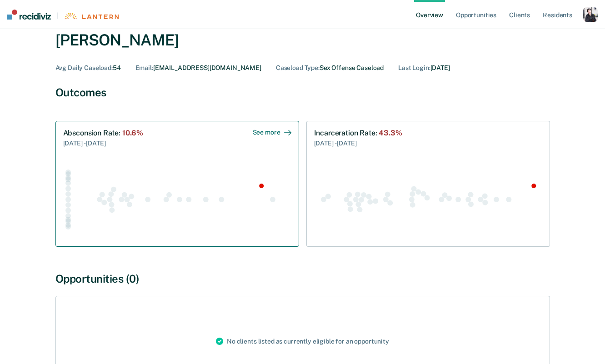 Image resolution: width=605 pixels, height=364 pixels. What do you see at coordinates (91, 16) in the screenshot?
I see `img: Lantern` at bounding box center [91, 16].